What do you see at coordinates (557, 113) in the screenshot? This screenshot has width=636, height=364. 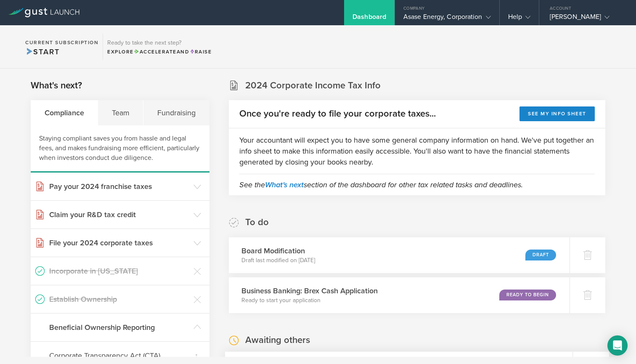 I see `button: See my info sheet` at bounding box center [557, 113].